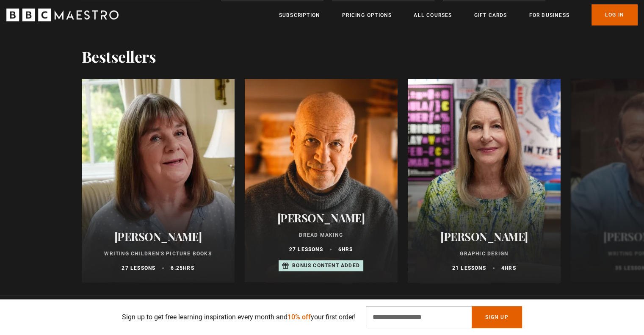 The width and height of the screenshot is (644, 335). Describe the element at coordinates (62, 15) in the screenshot. I see `svg: BBC Maestro` at that location.